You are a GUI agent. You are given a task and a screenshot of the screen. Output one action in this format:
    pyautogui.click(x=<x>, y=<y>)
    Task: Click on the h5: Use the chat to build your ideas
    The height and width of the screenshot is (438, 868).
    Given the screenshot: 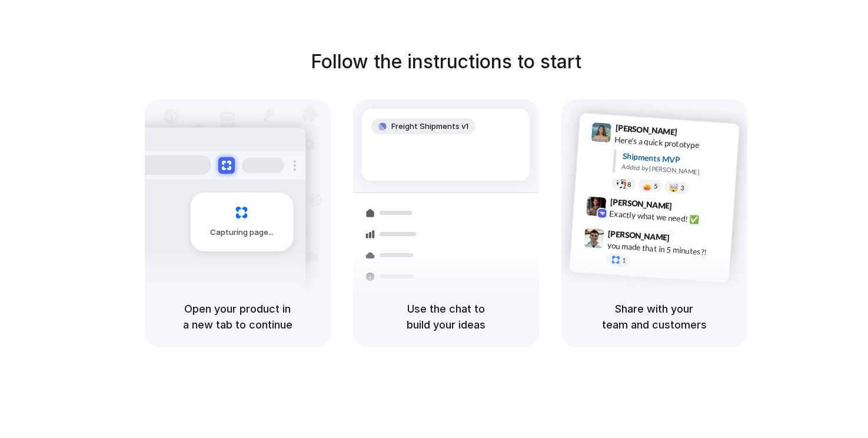 What is the action you would take?
    pyautogui.click(x=446, y=316)
    